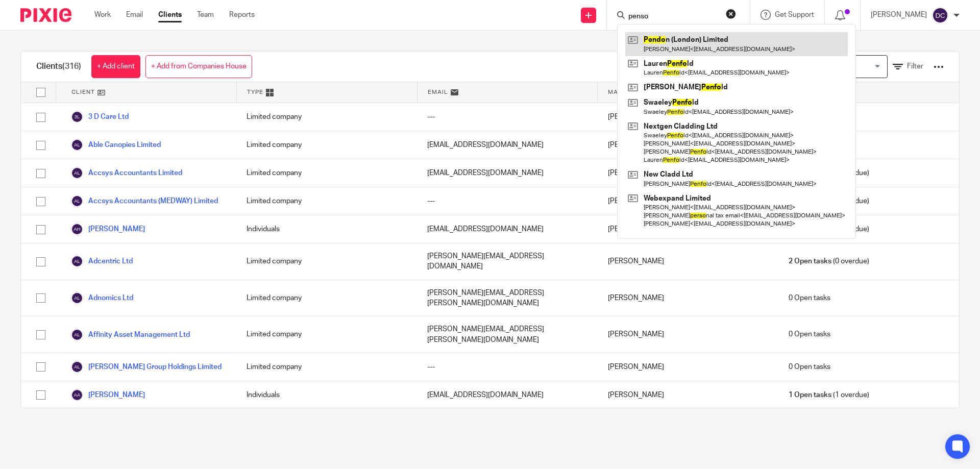 This screenshot has height=469, width=980. Describe the element at coordinates (811, 262) in the screenshot. I see `span: 2 Open tasks` at that location.